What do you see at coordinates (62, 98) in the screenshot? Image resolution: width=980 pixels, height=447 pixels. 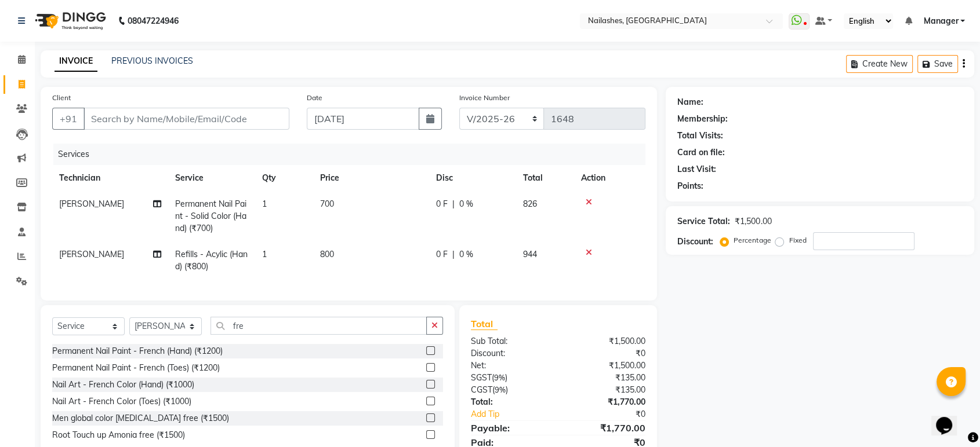 I see `label: Client` at bounding box center [62, 98].